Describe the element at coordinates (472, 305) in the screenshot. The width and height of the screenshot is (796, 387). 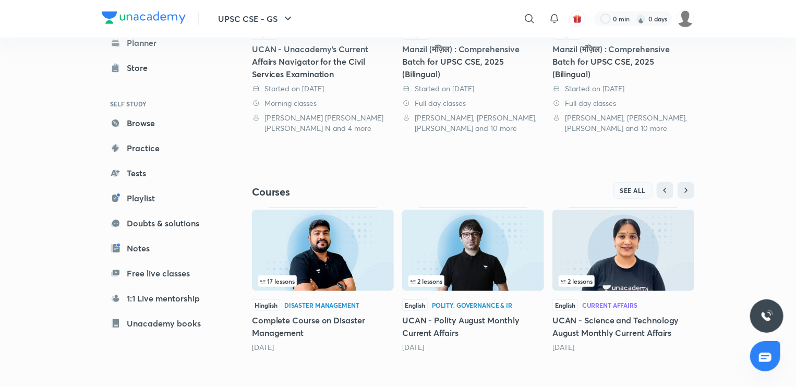
I see `div: Polity, Governance & IR` at that location.